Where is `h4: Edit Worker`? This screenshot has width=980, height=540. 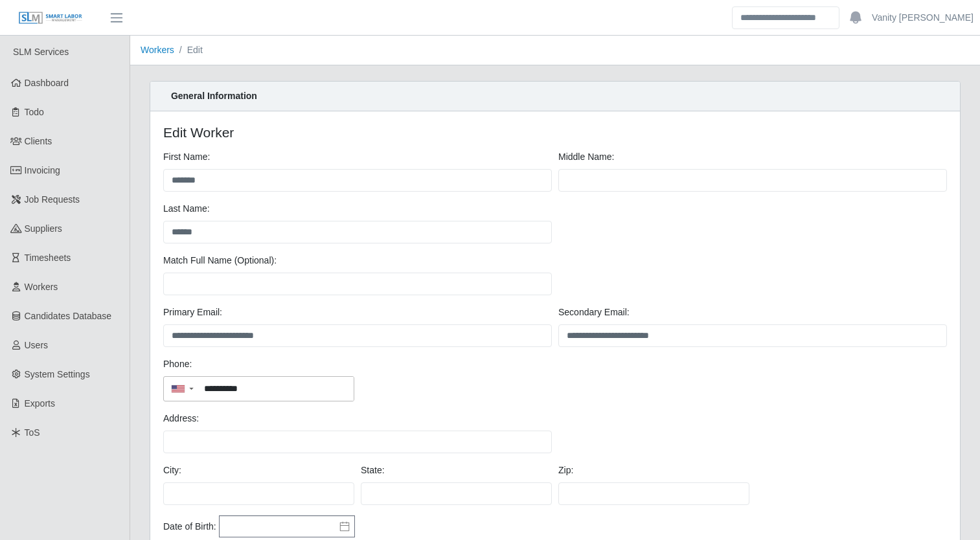 h4: Edit Worker is located at coordinates (321, 132).